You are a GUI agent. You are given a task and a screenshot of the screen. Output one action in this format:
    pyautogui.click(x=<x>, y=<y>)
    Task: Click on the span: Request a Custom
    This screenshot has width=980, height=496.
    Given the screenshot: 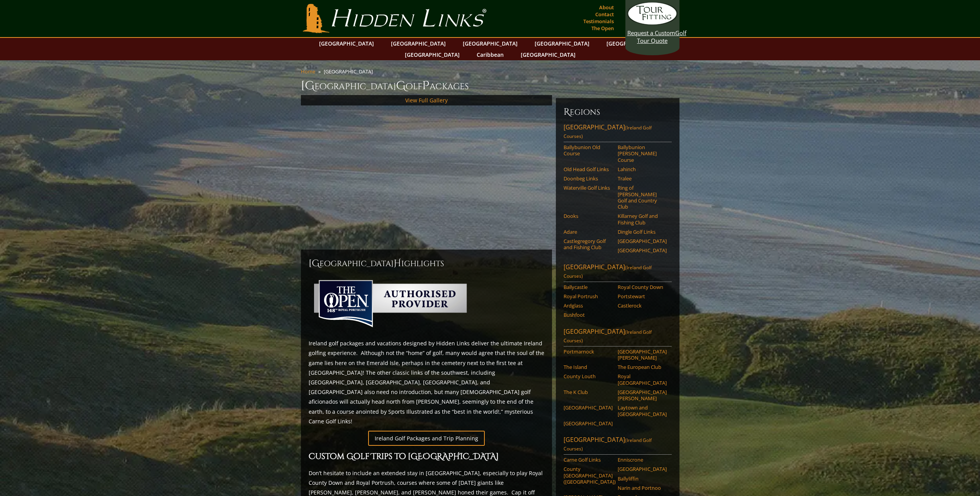 What is the action you would take?
    pyautogui.click(x=652, y=33)
    